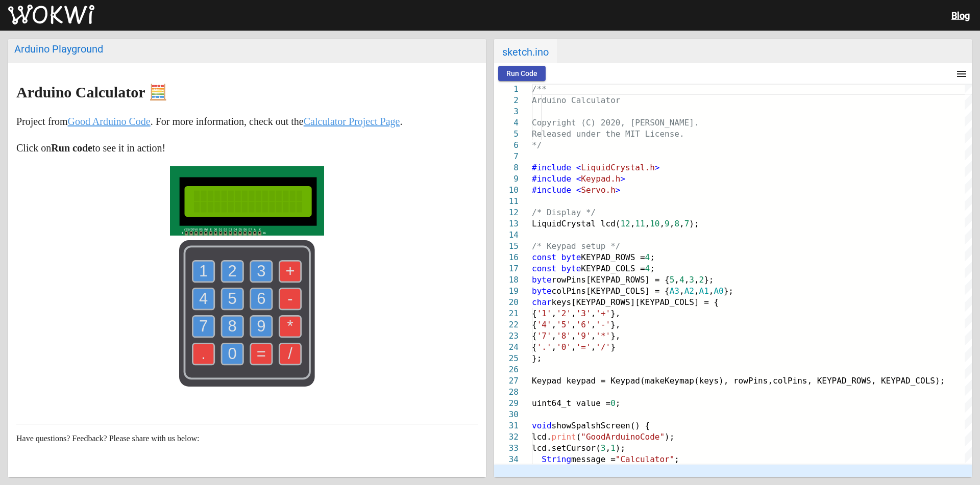  I want to click on div: 8, so click(506, 168).